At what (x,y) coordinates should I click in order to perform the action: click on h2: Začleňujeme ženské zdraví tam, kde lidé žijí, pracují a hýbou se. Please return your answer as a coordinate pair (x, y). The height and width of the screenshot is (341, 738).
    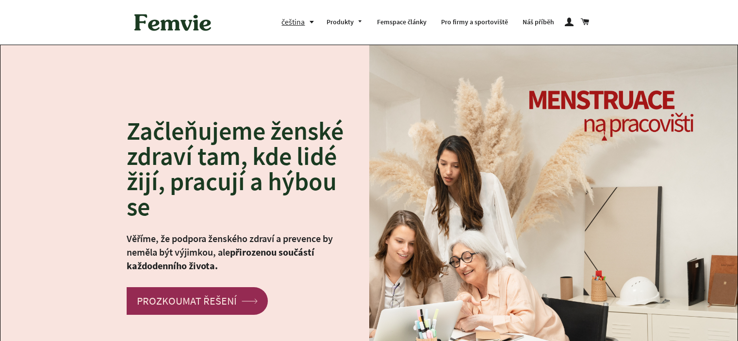
    Looking at the image, I should click on (241, 169).